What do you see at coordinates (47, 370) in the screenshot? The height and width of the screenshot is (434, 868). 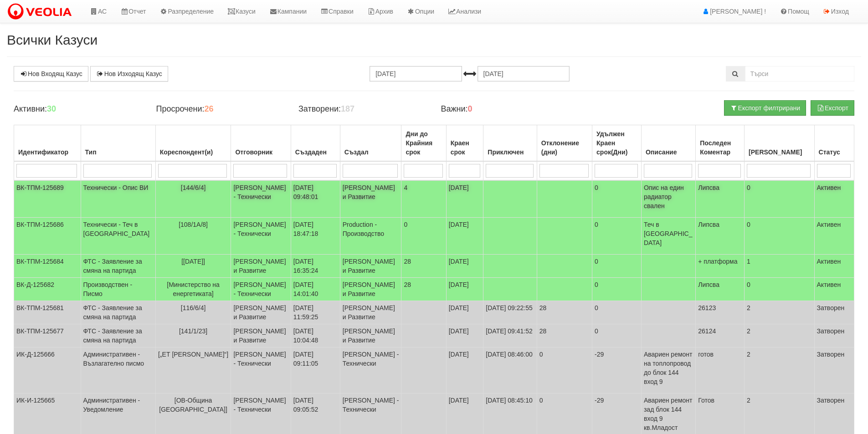 I see `td: ИК-Д-125666` at bounding box center [47, 370].